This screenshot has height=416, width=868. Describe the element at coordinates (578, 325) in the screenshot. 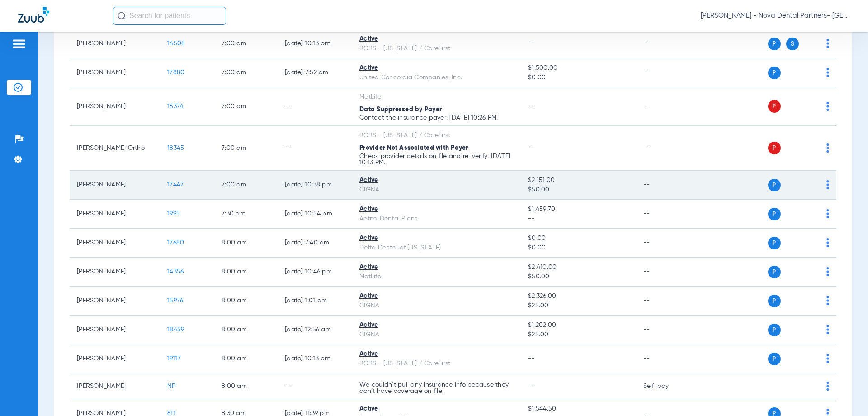

I see `span: $1,202.00` at that location.